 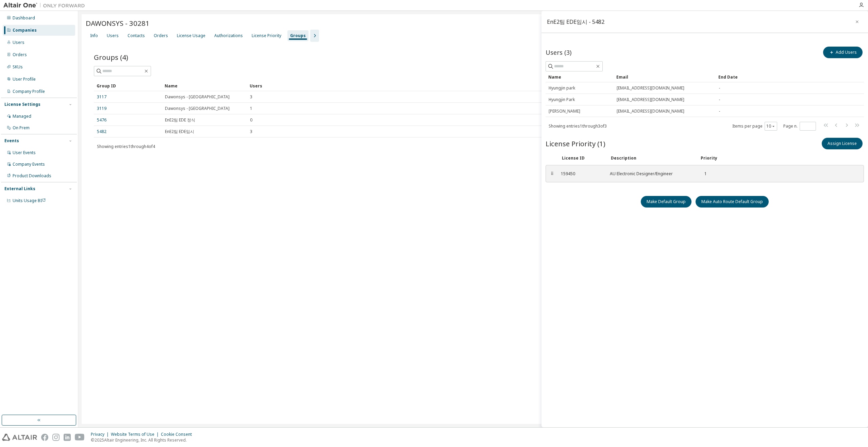 I want to click on div: 159450, so click(x=581, y=174).